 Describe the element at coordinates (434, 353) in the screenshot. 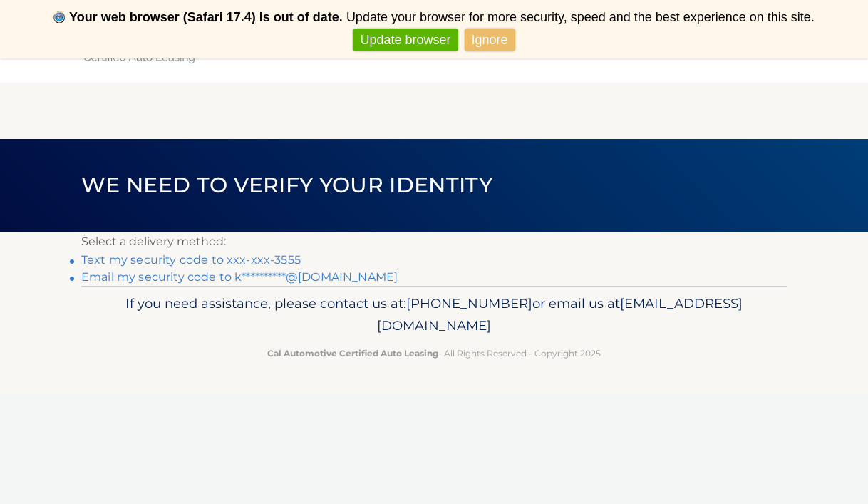

I see `p: - All Rights Reserved - Copyright 2025` at that location.